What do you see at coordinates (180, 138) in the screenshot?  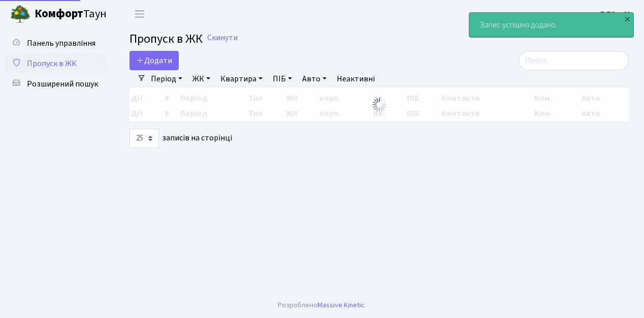 I see `label: записів на сторінці` at bounding box center [180, 138].